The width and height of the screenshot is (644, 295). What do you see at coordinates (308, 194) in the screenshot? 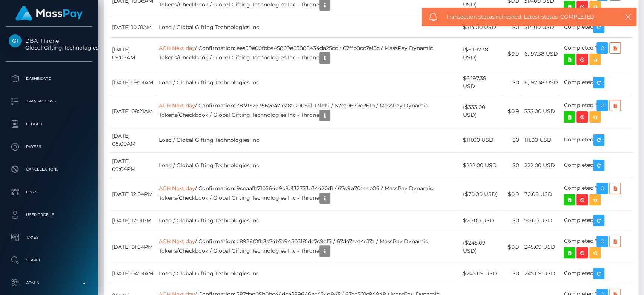
I see `td: / Confirmation: 9ceaafb710564d9c8e132753e34420d1 / 67d9a70eecb06 / MassPay Dynamic Tokens/Checkbo...` at bounding box center [308, 194].